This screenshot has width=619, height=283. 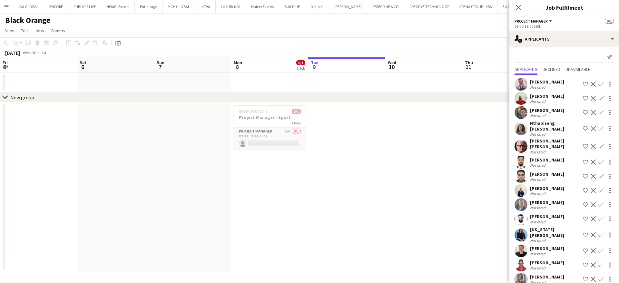 I want to click on a: Edit, so click(x=24, y=31).